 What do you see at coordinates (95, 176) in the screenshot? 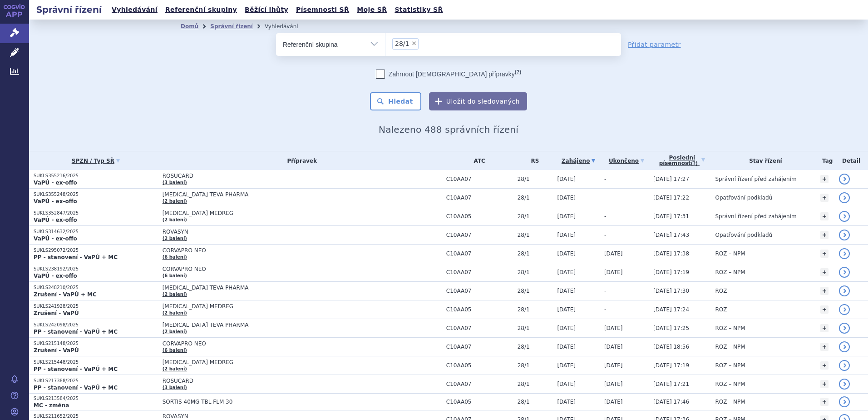
I see `p: SUKLS355216/2025` at bounding box center [95, 176].